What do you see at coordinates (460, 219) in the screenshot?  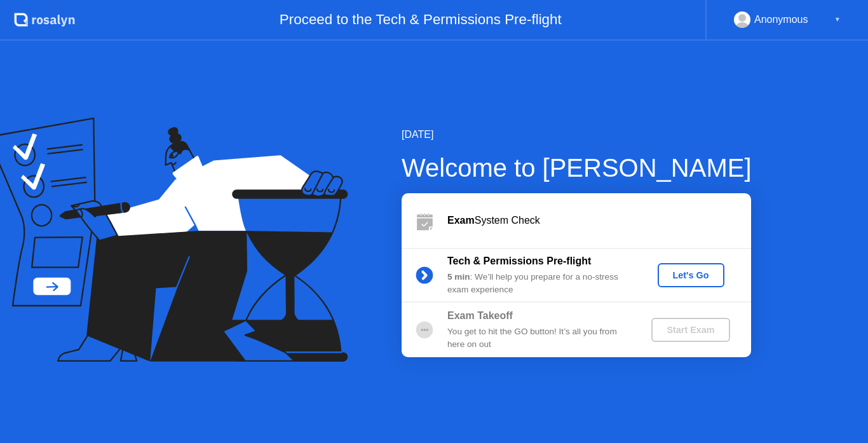 I see `b: Exam` at bounding box center [460, 219].